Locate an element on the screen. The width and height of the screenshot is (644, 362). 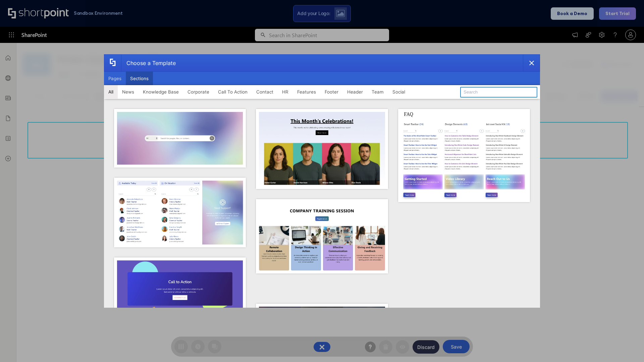
input: Search is located at coordinates (499, 92).